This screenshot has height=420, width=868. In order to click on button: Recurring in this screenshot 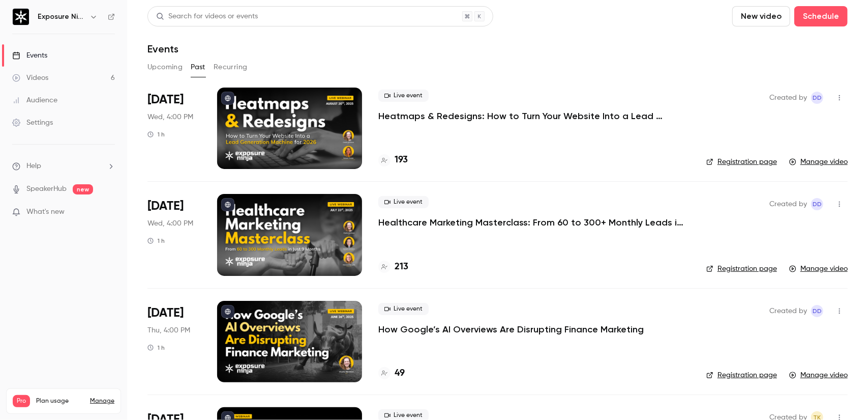, I will do `click(230, 67)`.